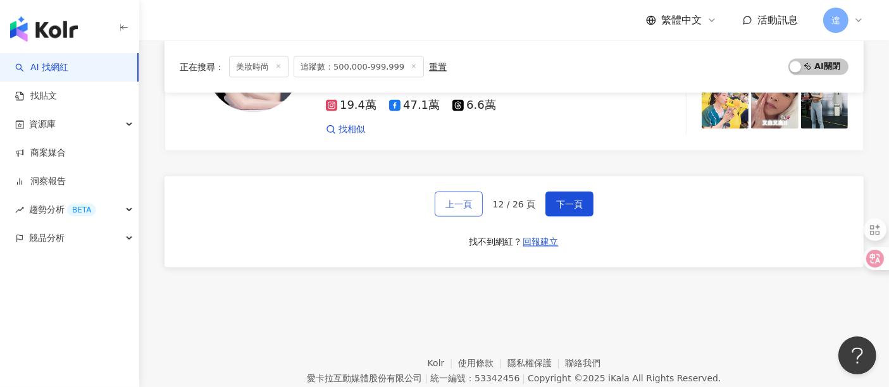 The width and height of the screenshot is (889, 387). I want to click on a: 隱私權保護, so click(537, 364).